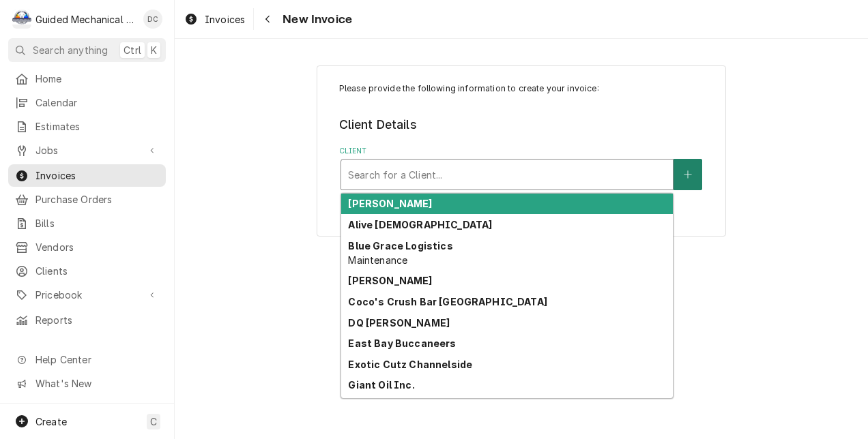 The width and height of the screenshot is (868, 439). I want to click on span: Create, so click(52, 422).